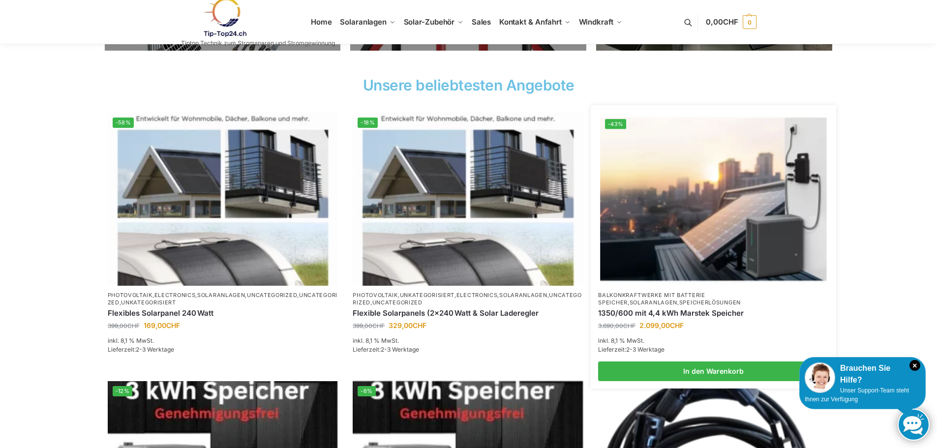 The image size is (937, 448). Describe the element at coordinates (530, 22) in the screenshot. I see `span: Kontakt & Anfahrt` at that location.